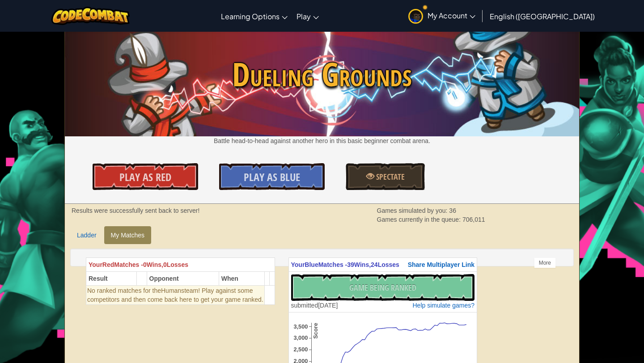 The height and width of the screenshot is (363, 644). Describe the element at coordinates (304, 305) in the screenshot. I see `span: submitted` at that location.